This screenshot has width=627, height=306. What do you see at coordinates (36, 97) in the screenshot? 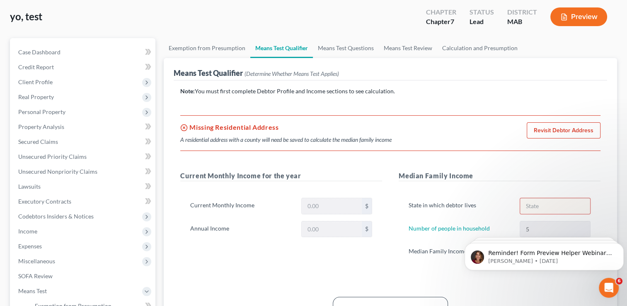
I see `span: Real Property` at bounding box center [36, 97].